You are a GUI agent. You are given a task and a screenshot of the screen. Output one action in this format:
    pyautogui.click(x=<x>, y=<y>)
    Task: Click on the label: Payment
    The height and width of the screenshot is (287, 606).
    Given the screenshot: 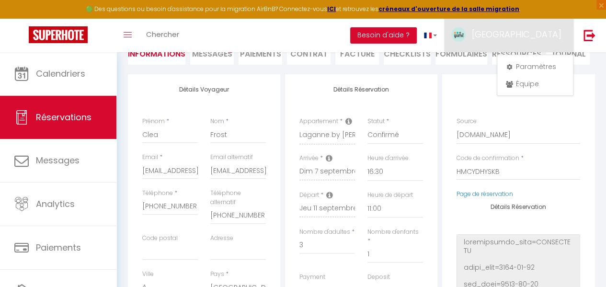 What is the action you would take?
    pyautogui.click(x=313, y=277)
    